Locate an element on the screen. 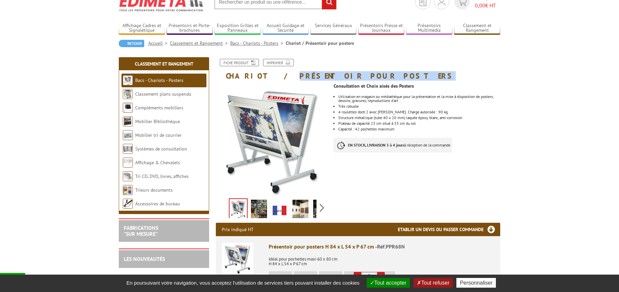 This screenshot has width=619, height=292. a: Compléments mobiliers is located at coordinates (159, 108).